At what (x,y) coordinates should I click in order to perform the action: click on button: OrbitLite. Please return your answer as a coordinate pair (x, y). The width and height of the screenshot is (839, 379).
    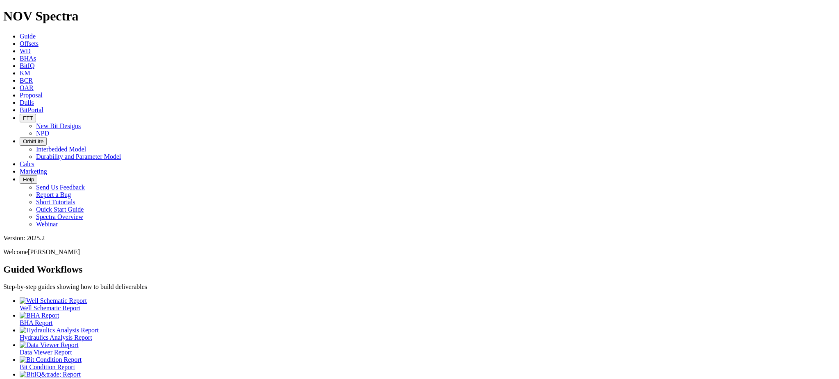
    Looking at the image, I should click on (33, 141).